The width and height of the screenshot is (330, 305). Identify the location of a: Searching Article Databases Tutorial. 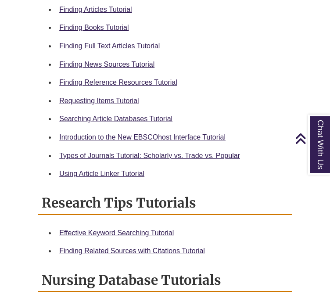
(116, 119).